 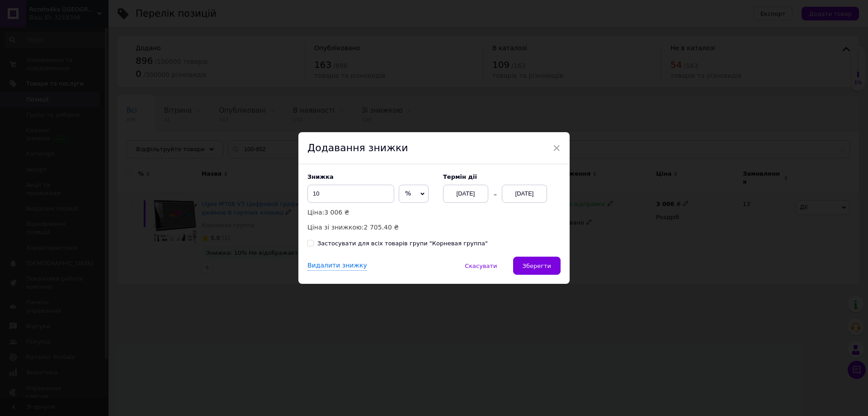 I want to click on div: Застосувати для всіх товарів групи "Корневая группа", so click(x=402, y=243).